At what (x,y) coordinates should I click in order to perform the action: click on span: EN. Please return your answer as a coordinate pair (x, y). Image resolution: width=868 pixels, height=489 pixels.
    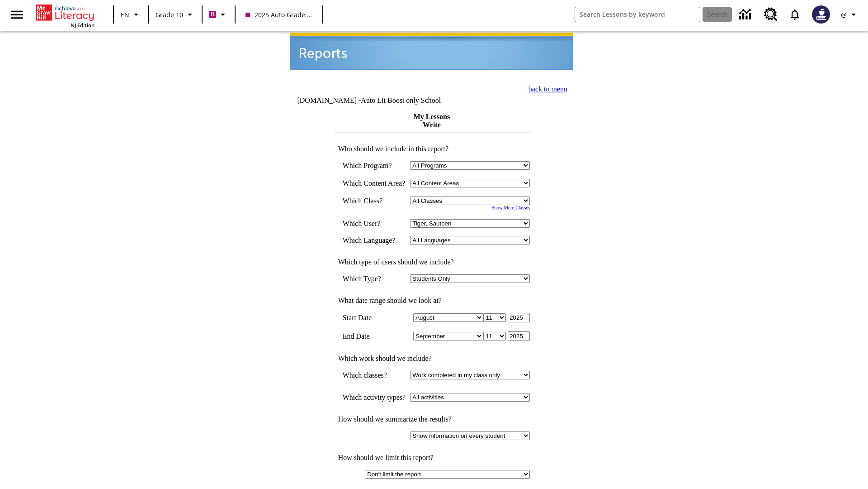
    Looking at the image, I should click on (124, 15).